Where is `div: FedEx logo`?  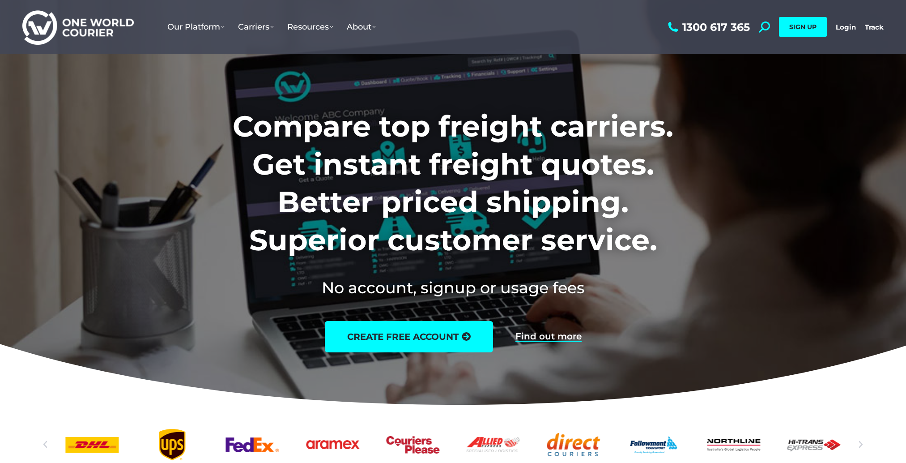
div: FedEx logo is located at coordinates (252, 444).